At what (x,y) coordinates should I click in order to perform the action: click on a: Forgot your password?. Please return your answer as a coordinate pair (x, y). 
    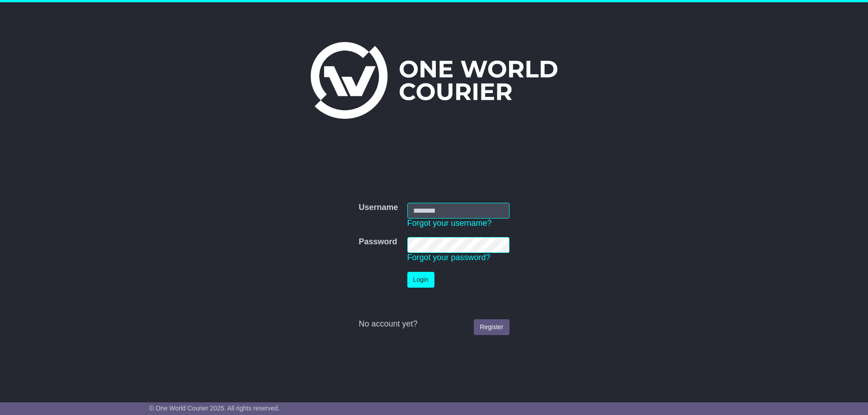
    Looking at the image, I should click on (449, 257).